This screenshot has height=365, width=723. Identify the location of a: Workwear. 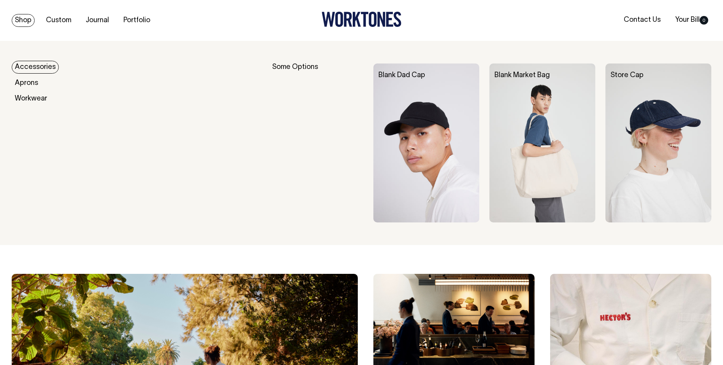
(31, 99).